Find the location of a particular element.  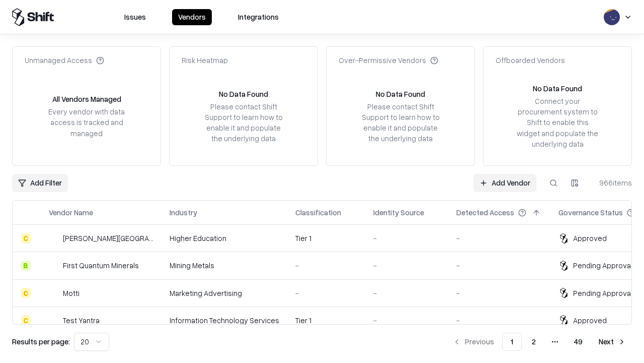

div: Motti is located at coordinates (71, 293).